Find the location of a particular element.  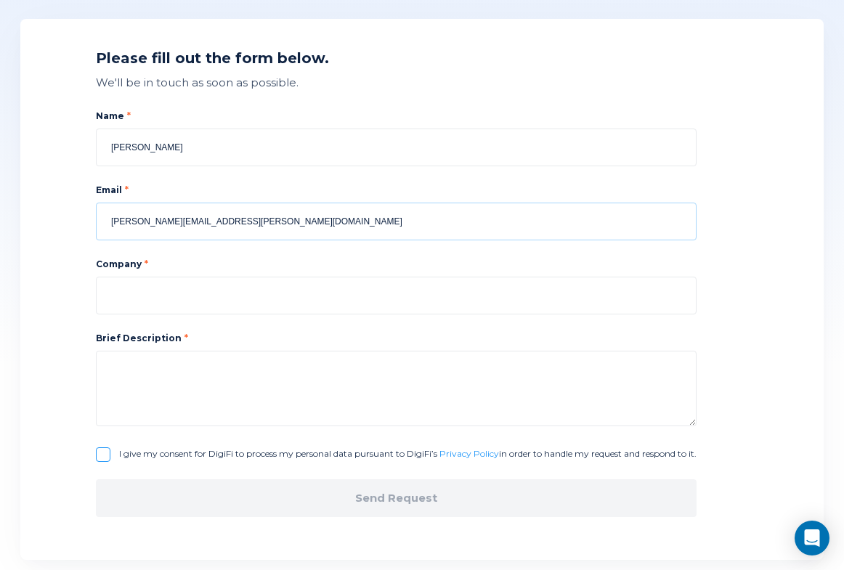

div: We'll be in touch as soon as possible. is located at coordinates (396, 83).